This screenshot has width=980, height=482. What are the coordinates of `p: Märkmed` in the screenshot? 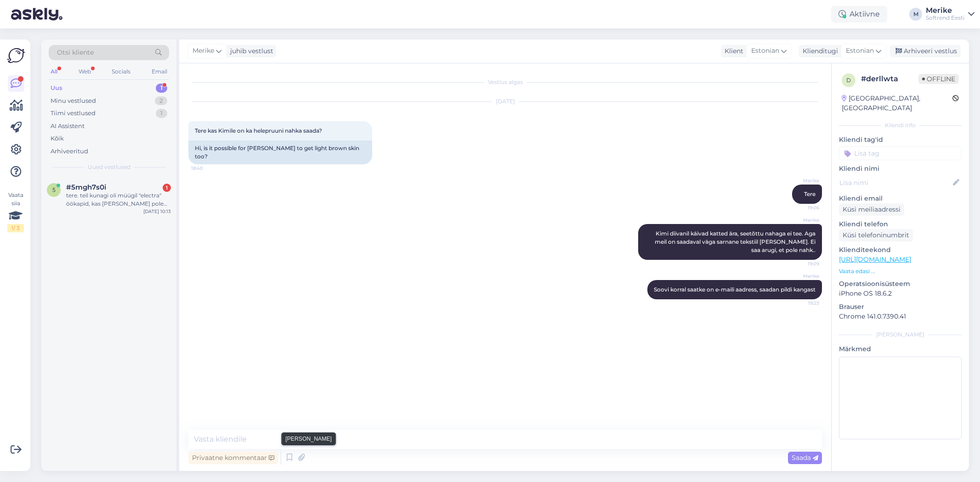 It's located at (900, 349).